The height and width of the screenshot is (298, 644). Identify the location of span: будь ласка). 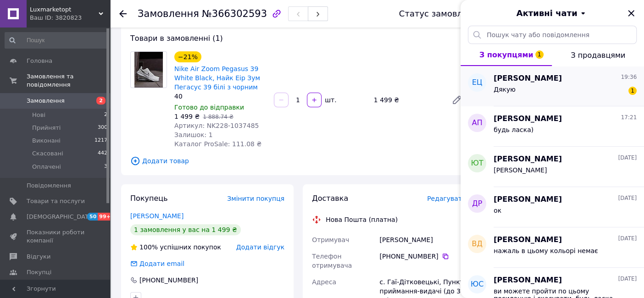
(513, 130).